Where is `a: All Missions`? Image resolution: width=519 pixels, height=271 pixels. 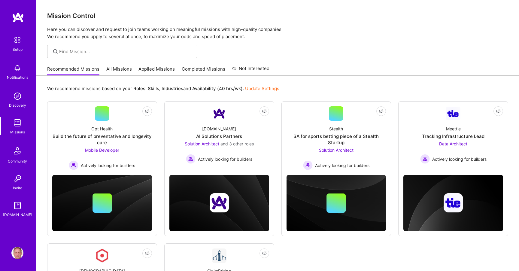 a: All Missions is located at coordinates (119, 71).